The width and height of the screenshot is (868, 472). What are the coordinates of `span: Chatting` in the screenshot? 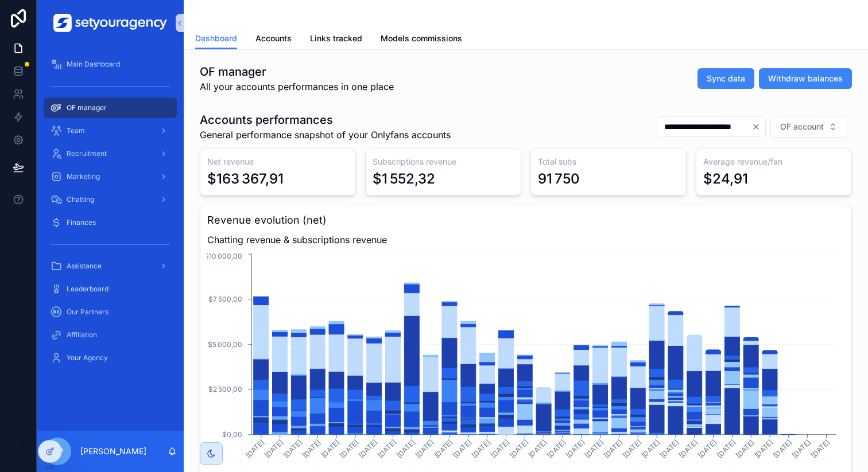 It's located at (80, 200).